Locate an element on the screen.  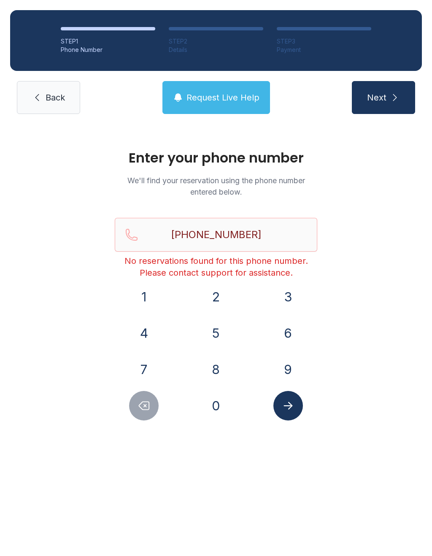
button: 6 is located at coordinates (288, 333).